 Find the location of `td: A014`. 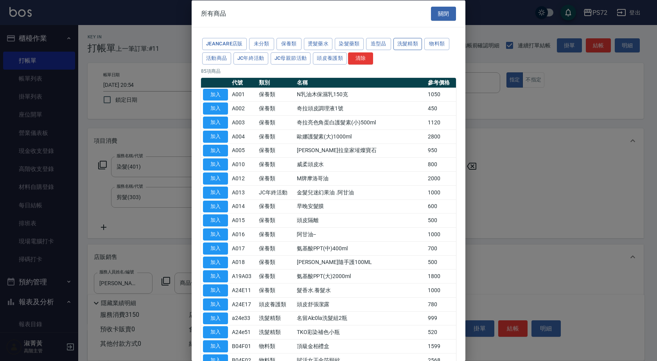

td: A014 is located at coordinates (243, 206).